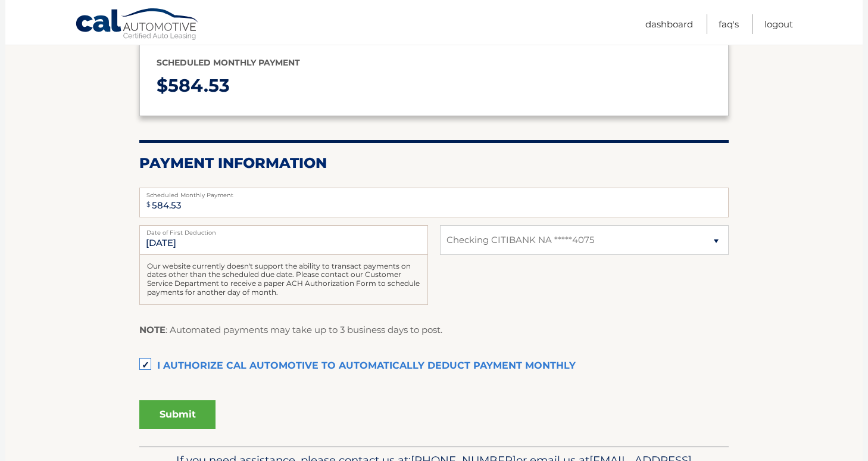 Image resolution: width=868 pixels, height=461 pixels. Describe the element at coordinates (729, 24) in the screenshot. I see `a: FAQ's` at that location.